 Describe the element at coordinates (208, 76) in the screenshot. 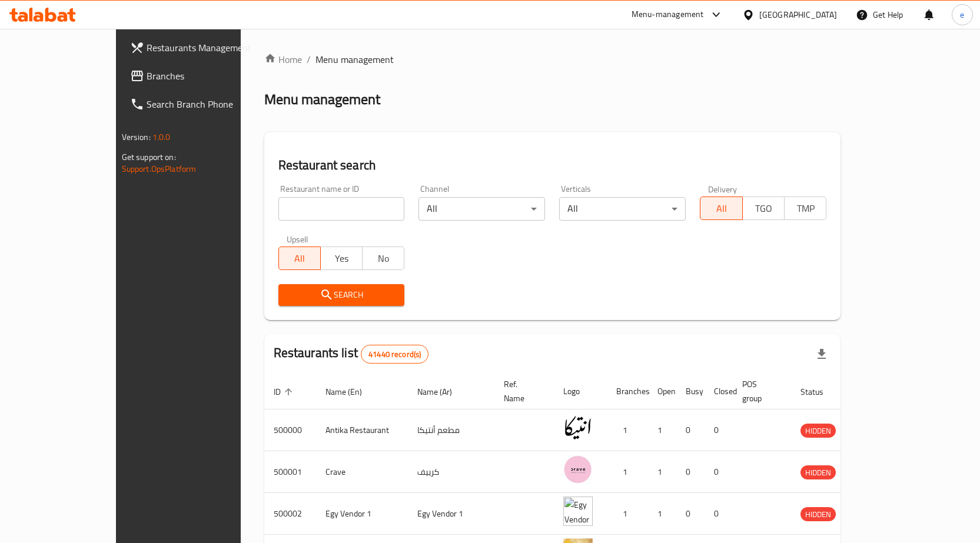

I see `span: Branches` at that location.